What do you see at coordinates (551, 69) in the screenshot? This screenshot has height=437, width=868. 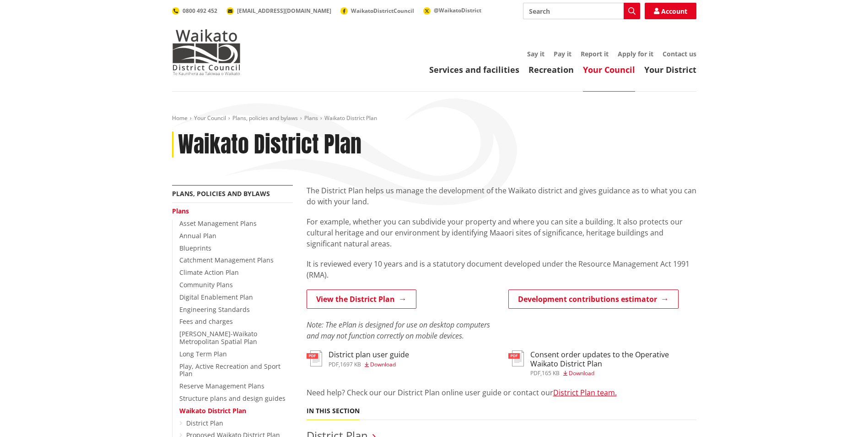 I see `a: Recreation` at bounding box center [551, 69].